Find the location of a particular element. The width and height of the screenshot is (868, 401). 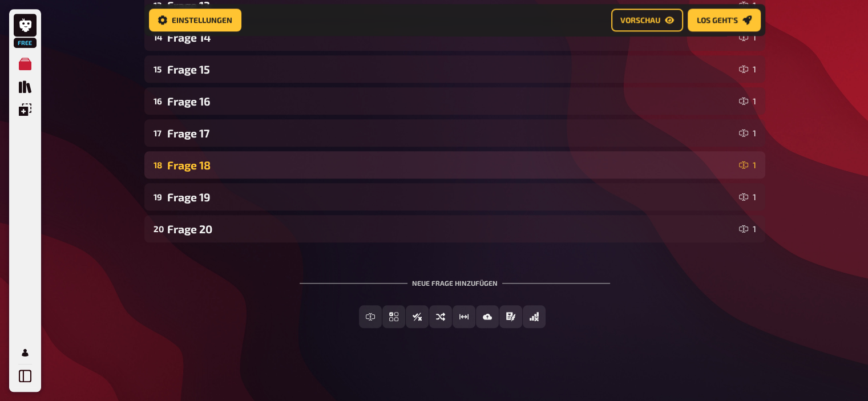

button: Bild-Antwort is located at coordinates (487, 316).